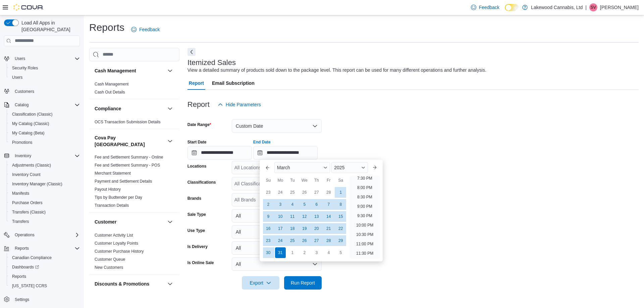  What do you see at coordinates (305, 228) in the screenshot?
I see `div: day-19` at bounding box center [305, 228].